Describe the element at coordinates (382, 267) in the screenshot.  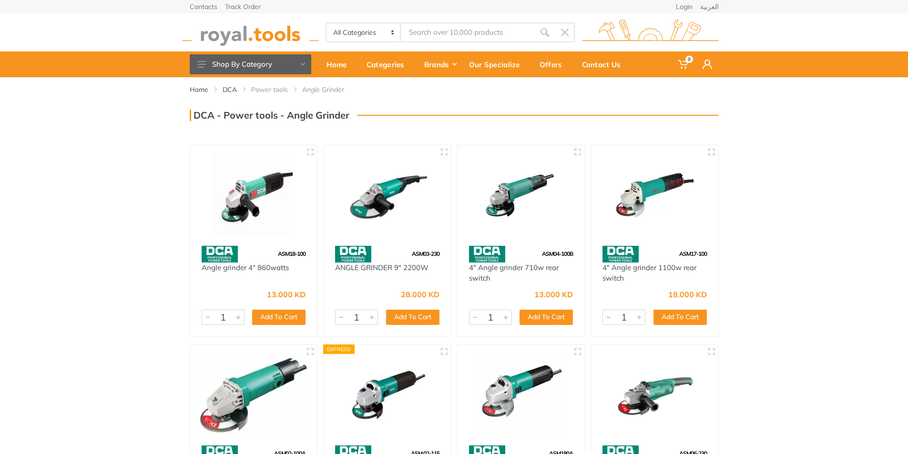
I see `a: ANGLE GRINDER 9" 2200W` at that location.